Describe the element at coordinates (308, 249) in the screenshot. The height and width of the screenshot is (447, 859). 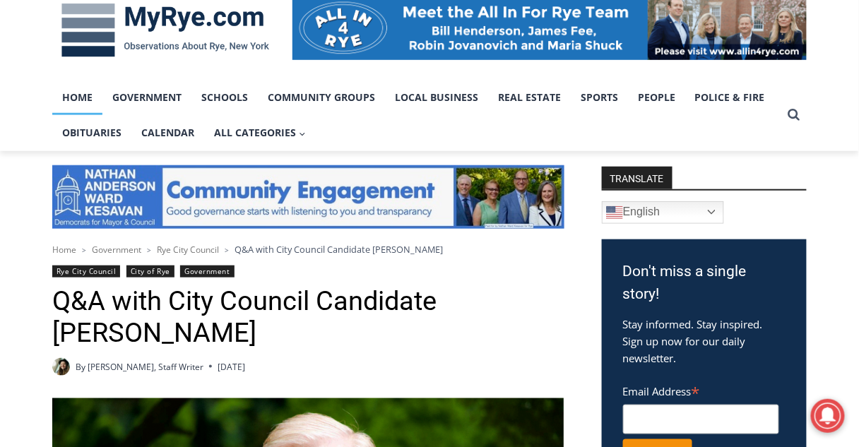
I see `nav: Breadcrumbs` at that location.